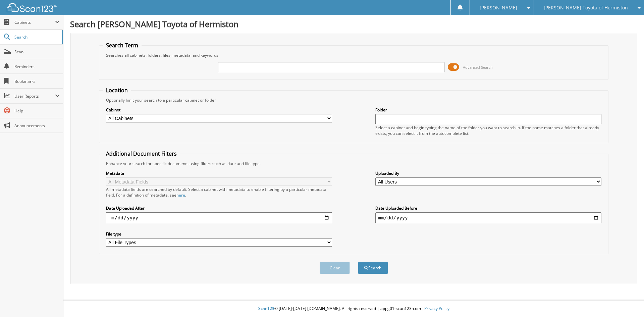 The width and height of the screenshot is (644, 317). What do you see at coordinates (34, 96) in the screenshot?
I see `span: User Reports` at bounding box center [34, 96].